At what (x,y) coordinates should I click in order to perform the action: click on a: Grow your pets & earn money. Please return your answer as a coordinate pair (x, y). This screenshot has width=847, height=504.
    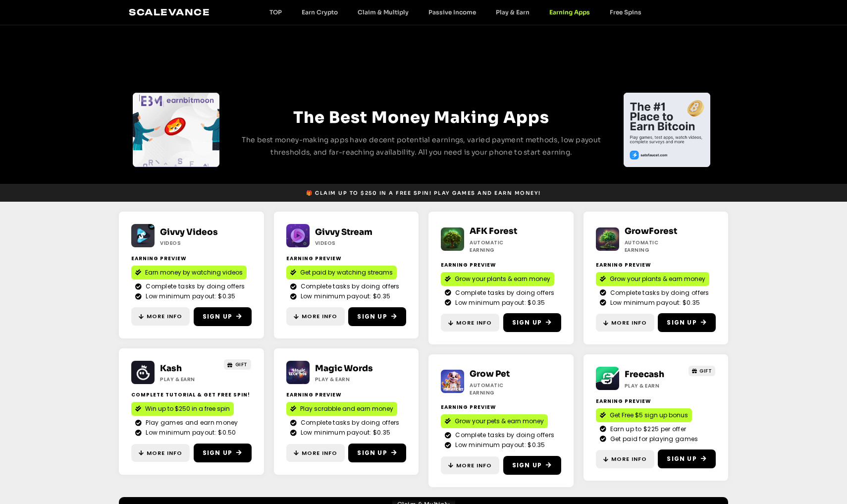
    Looking at the image, I should click on (495, 421).